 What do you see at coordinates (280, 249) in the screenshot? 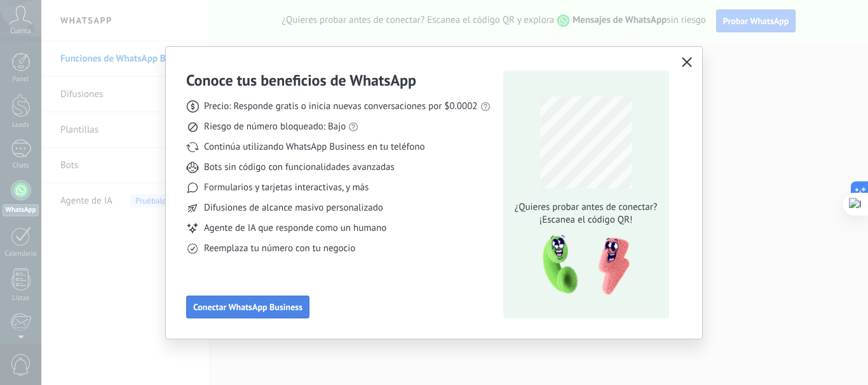
I see `span: Reemplaza tu número con tu negocio` at bounding box center [280, 249].